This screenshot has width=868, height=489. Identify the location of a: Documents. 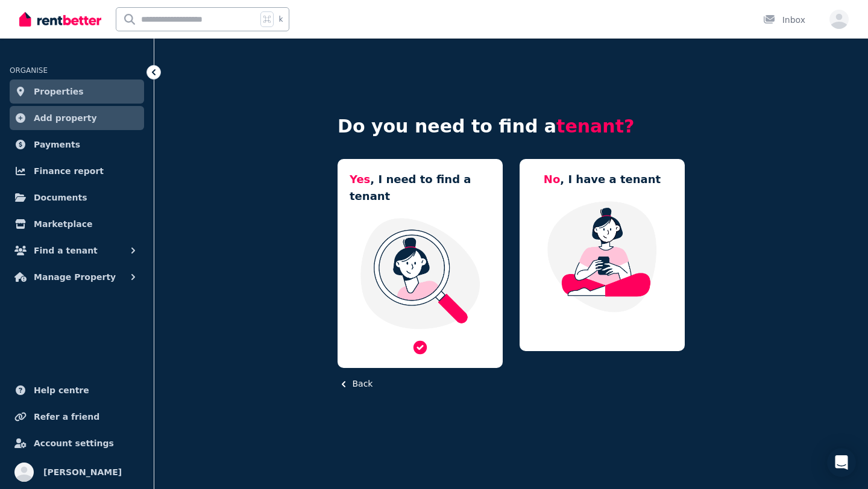
(77, 198).